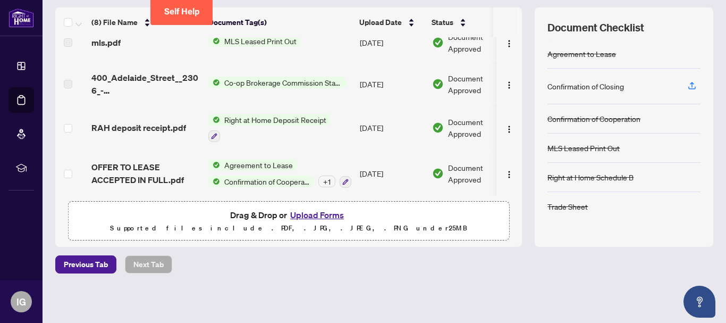 The width and height of the screenshot is (726, 323). I want to click on div: + 1, so click(327, 181).